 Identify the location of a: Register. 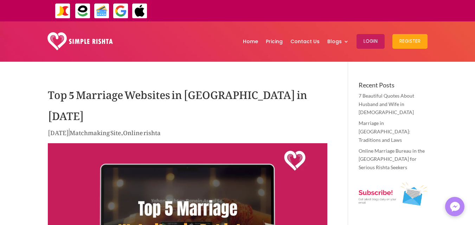
(410, 41).